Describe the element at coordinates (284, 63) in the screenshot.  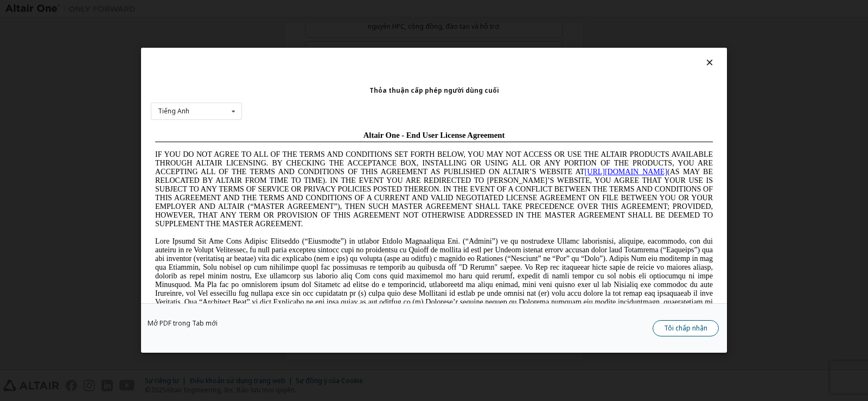
I see `span: IF YOU DO NOT AGREE TO ALL OF THE TERMS AND CONDITIONS SET FORTH BELOW, YOU MAY NOT ACCESS OR USE...` at that location.